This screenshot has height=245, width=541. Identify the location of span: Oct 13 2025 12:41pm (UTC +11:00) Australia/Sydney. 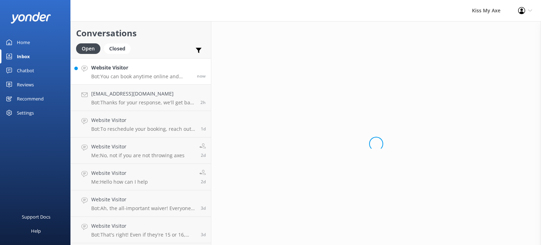
(203, 102).